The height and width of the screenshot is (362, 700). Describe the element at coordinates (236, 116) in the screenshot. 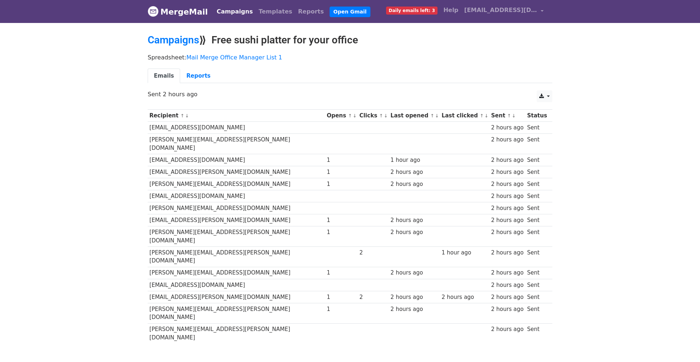

I see `th: Recipient` at that location.